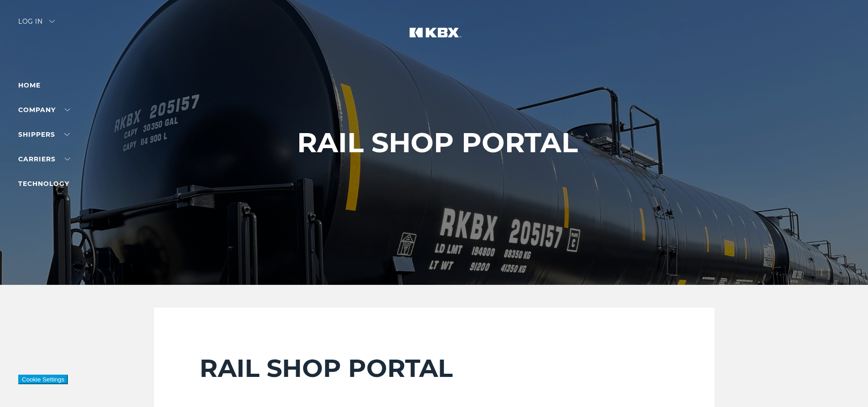 Image resolution: width=868 pixels, height=407 pixels. What do you see at coordinates (44, 159) in the screenshot?
I see `a: Carriers` at bounding box center [44, 159].